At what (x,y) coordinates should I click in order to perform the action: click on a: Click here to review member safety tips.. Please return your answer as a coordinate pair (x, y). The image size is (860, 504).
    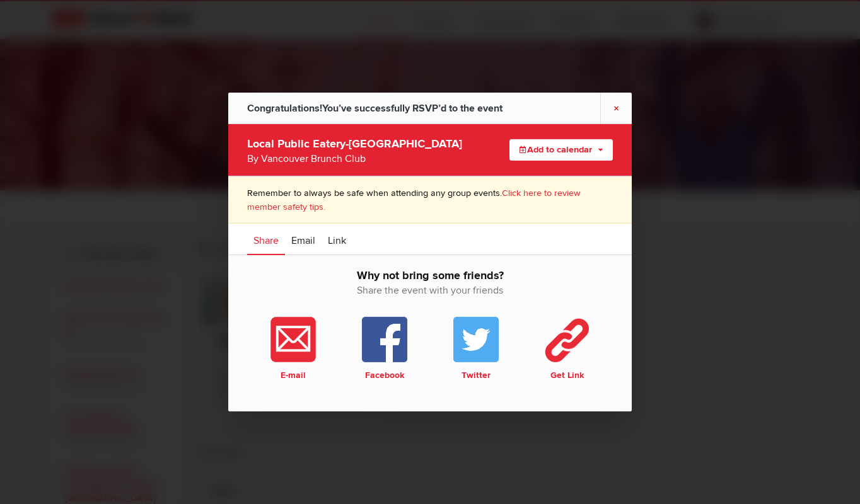
    Looking at the image, I should click on (413, 200).